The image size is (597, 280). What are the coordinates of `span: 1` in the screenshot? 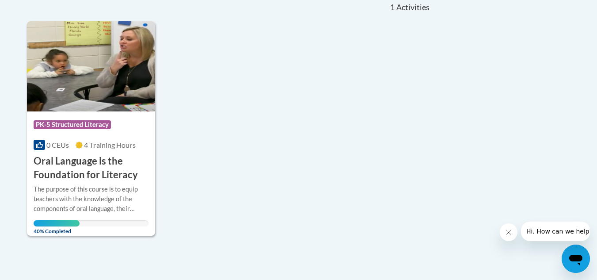 It's located at (393, 8).